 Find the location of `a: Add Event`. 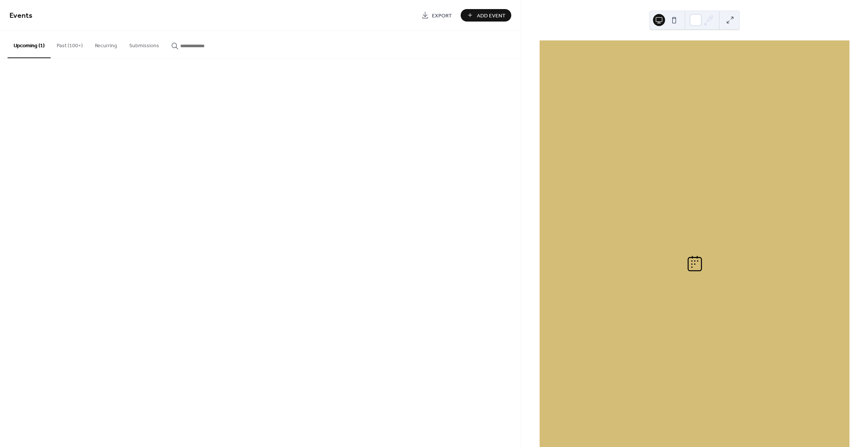

a: Add Event is located at coordinates (486, 15).